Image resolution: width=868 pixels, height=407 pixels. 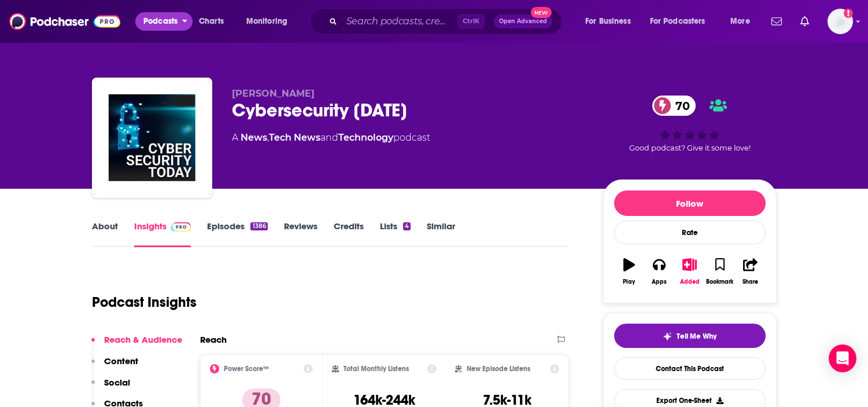 What do you see at coordinates (366, 138) in the screenshot?
I see `a: Technology` at bounding box center [366, 138].